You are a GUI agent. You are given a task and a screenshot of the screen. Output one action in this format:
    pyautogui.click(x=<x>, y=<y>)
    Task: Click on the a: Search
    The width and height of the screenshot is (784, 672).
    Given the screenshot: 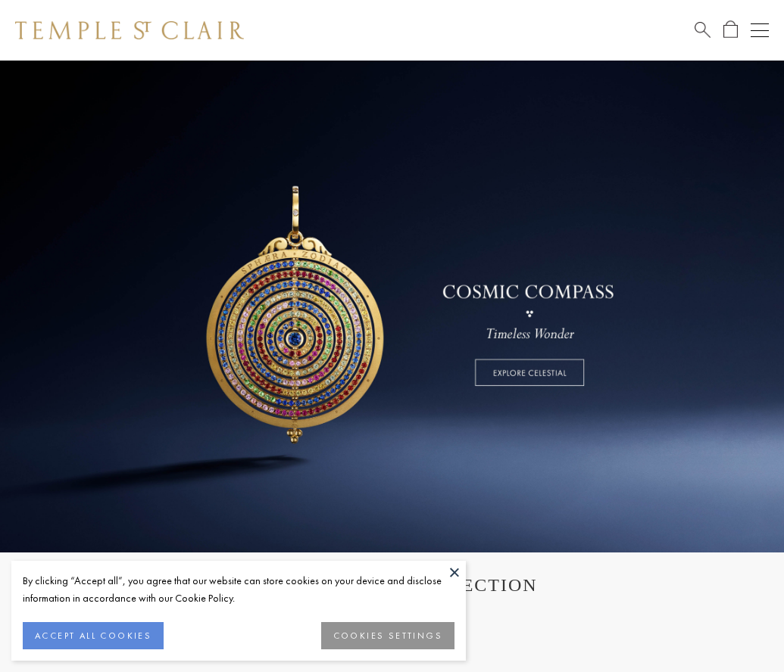 What is the action you would take?
    pyautogui.click(x=702, y=30)
    